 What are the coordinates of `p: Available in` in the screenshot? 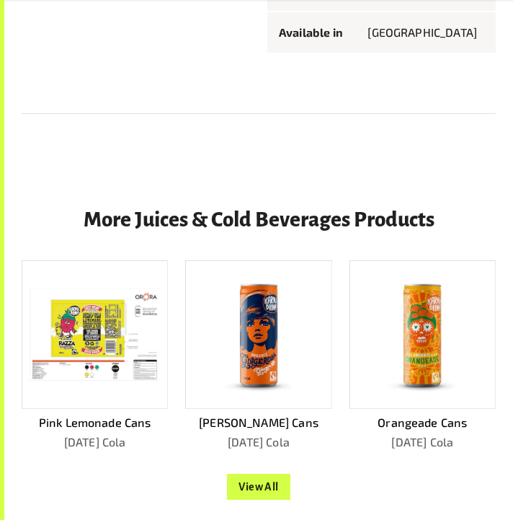 It's located at (311, 32).